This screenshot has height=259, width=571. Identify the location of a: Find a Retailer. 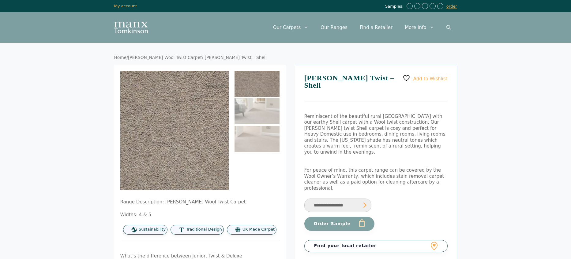
(376, 28).